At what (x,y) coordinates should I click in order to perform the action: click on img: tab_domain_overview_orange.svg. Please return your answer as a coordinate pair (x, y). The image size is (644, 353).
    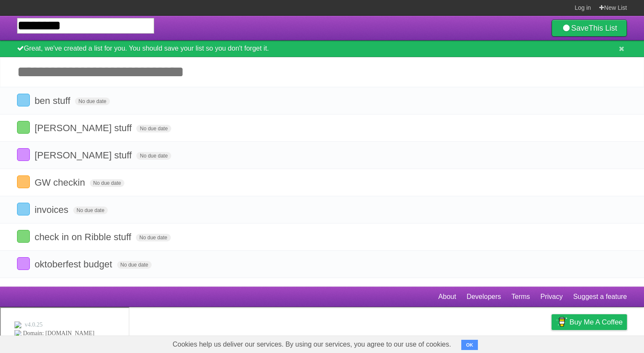
    Looking at the image, I should click on (26, 53).